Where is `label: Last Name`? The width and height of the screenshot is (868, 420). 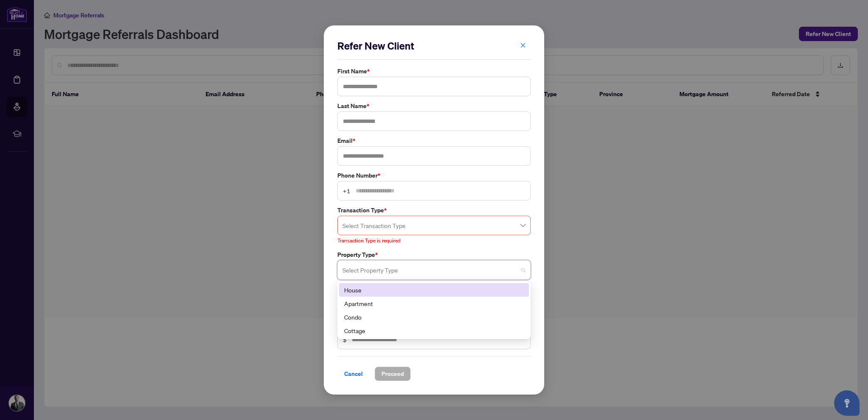
label: Last Name is located at coordinates (434, 106).